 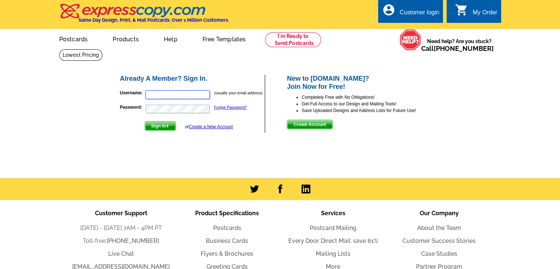 I want to click on i: shopping_cart, so click(x=462, y=10).